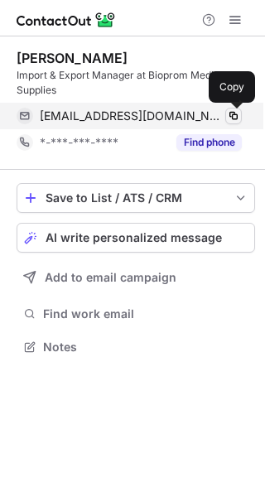  Describe the element at coordinates (136, 278) in the screenshot. I see `button: Add to email campaign` at that location.